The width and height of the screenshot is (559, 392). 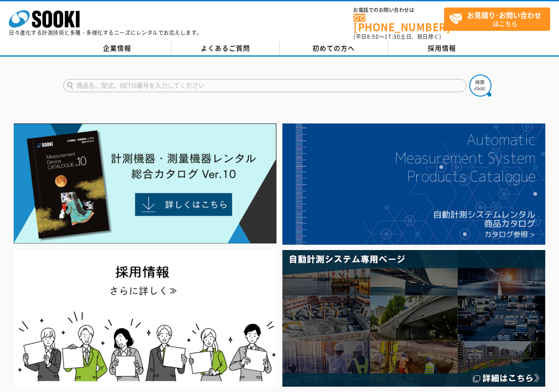 I want to click on a: 企業情報, so click(x=117, y=48).